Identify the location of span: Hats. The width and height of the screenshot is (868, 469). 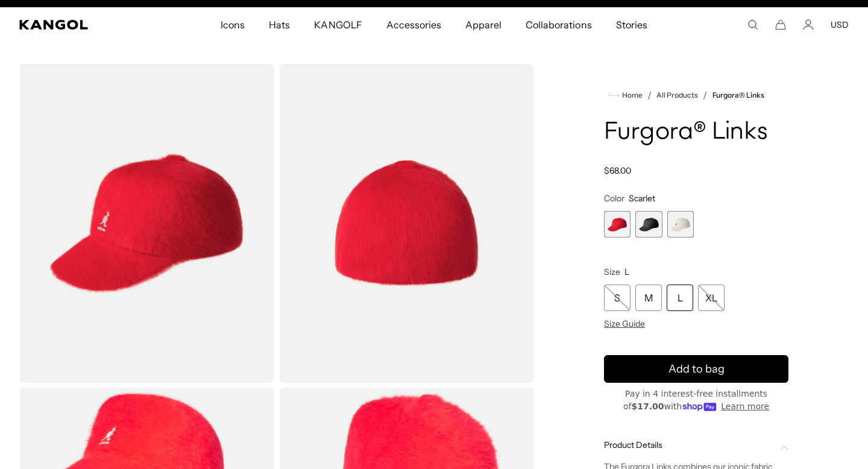
(279, 25).